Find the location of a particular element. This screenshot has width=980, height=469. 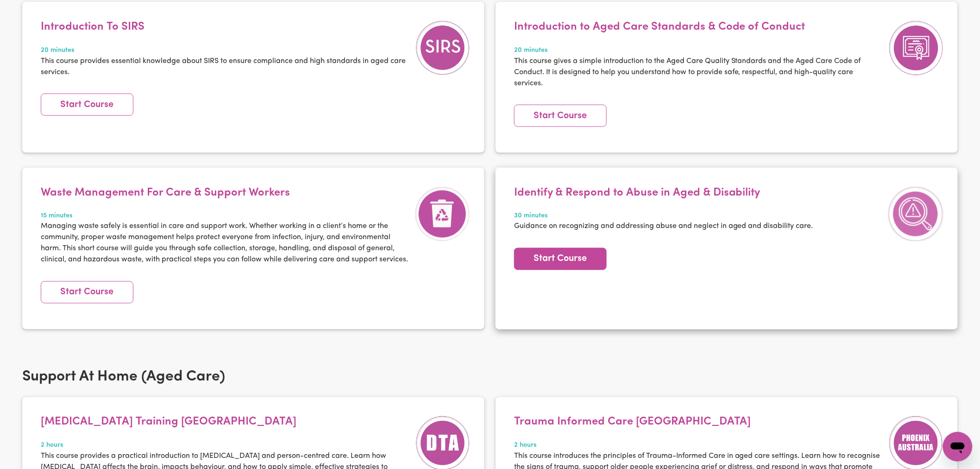

h4: Identify & Respond to Abuse in Aged & Disability is located at coordinates (664, 193).